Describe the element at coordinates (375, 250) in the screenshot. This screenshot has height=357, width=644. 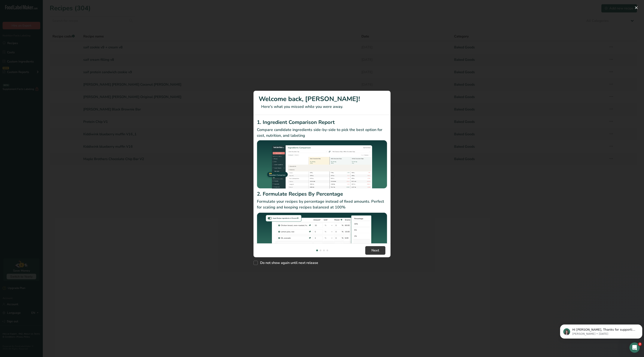
I see `span: Next` at that location.